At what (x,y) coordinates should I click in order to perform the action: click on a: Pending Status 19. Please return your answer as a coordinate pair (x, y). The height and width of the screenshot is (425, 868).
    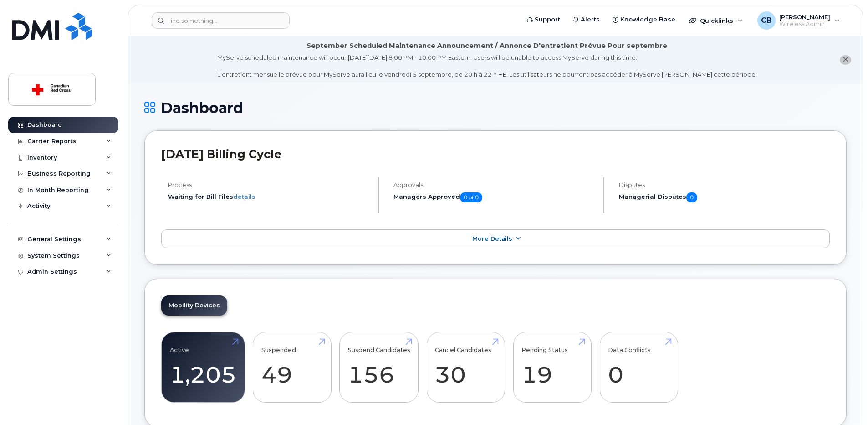
    Looking at the image, I should click on (552, 367).